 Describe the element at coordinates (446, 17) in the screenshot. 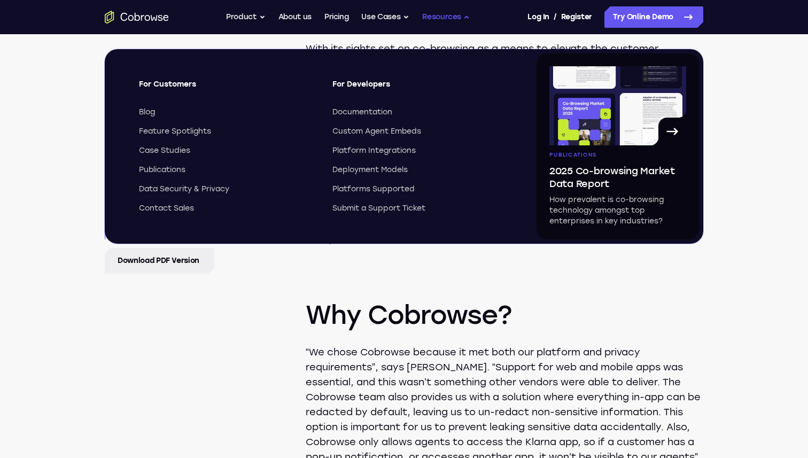

I see `button: Resources` at that location.